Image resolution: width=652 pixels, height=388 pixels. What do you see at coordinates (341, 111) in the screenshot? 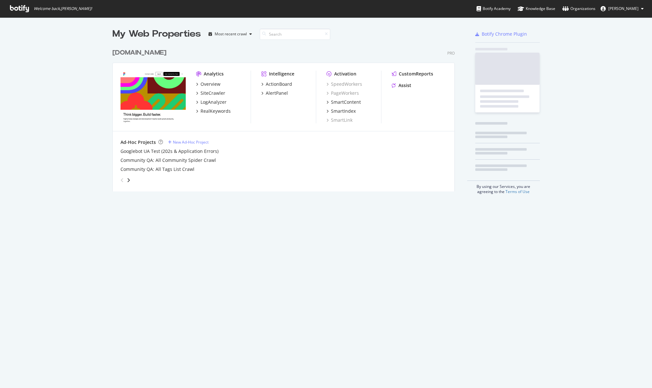
I see `a: SmartIndex` at bounding box center [341, 111].